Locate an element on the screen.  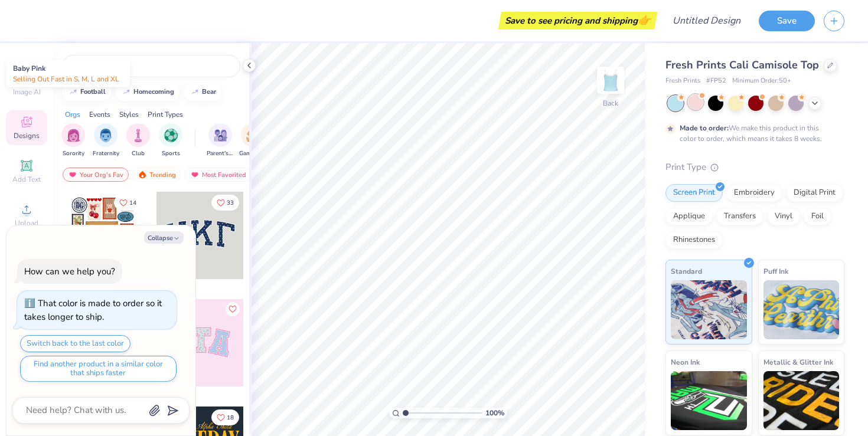
img: Standard is located at coordinates (709, 309).